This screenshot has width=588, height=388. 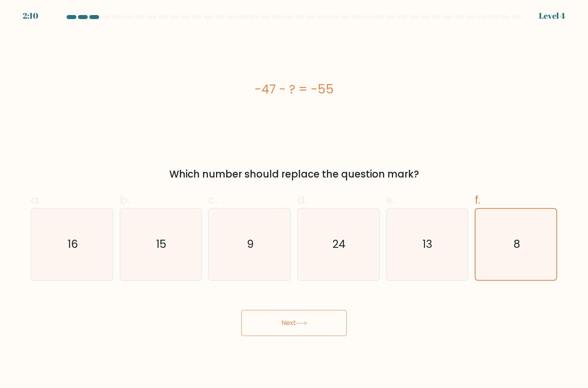 What do you see at coordinates (302, 200) in the screenshot?
I see `span: d.` at bounding box center [302, 200].